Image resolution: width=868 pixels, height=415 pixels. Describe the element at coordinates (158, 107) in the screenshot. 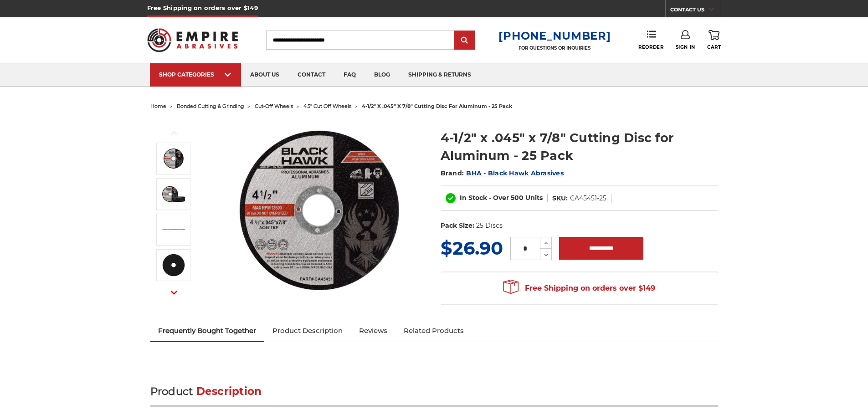

I see `span: home` at that location.